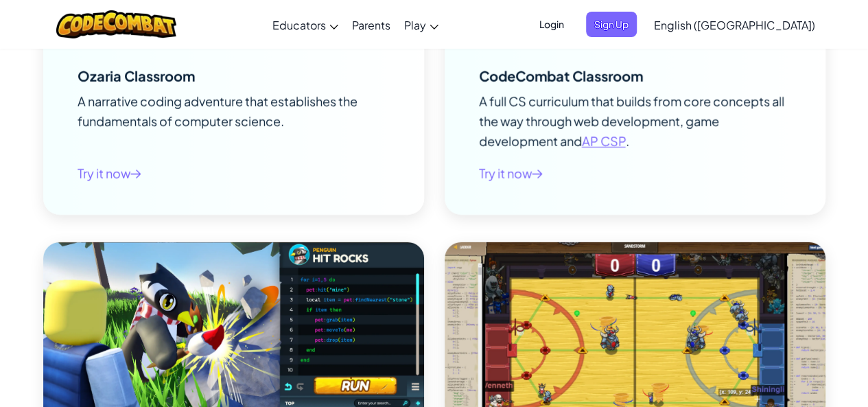 This screenshot has width=868, height=407. What do you see at coordinates (116, 24) in the screenshot?
I see `a: CodeCombat logo` at bounding box center [116, 24].